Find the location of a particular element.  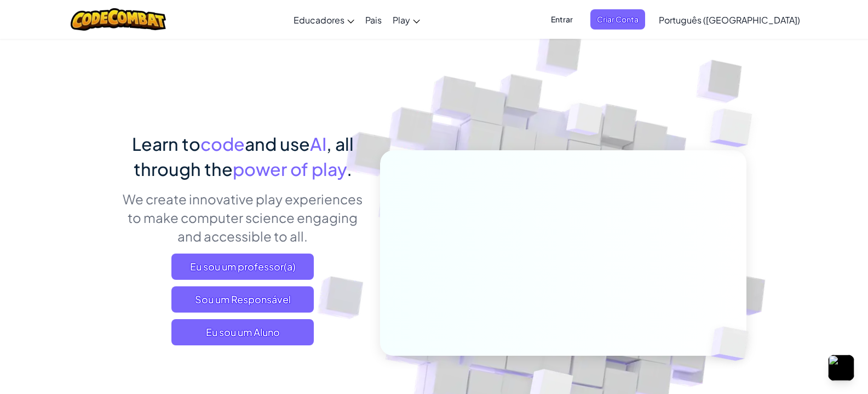

button: Criar Conta is located at coordinates (617, 19).